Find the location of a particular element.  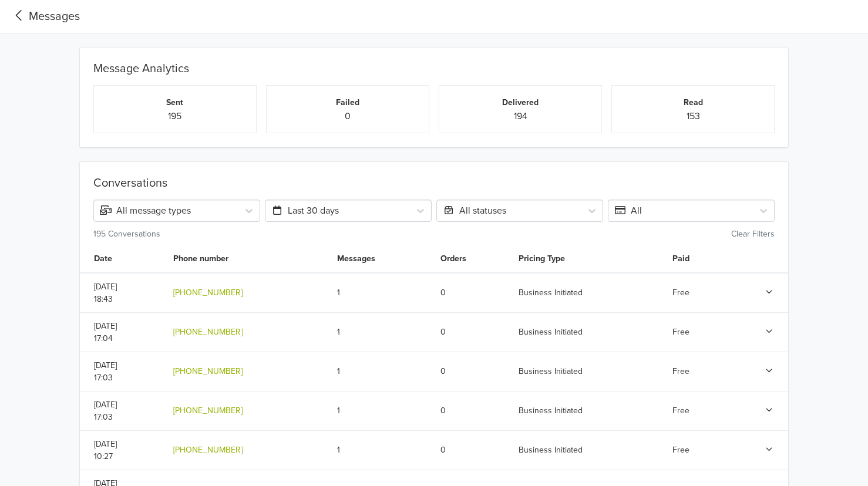

p: 0 is located at coordinates (348, 116).